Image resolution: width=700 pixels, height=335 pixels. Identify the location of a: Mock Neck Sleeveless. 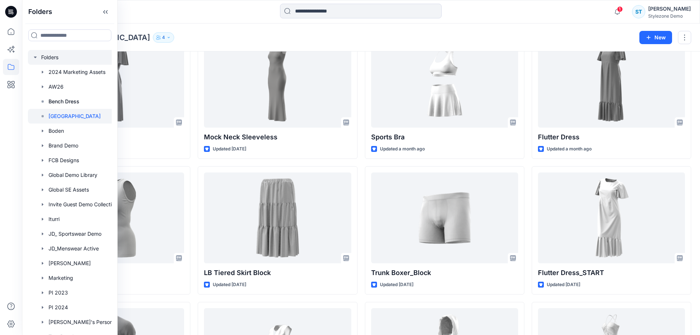
(277, 82).